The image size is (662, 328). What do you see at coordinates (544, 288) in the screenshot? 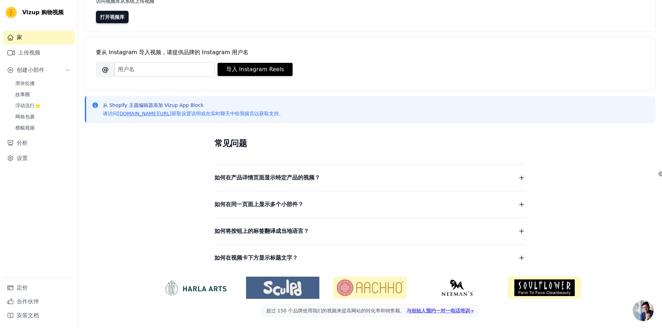
I see `img: 灵魂花` at bounding box center [544, 288].